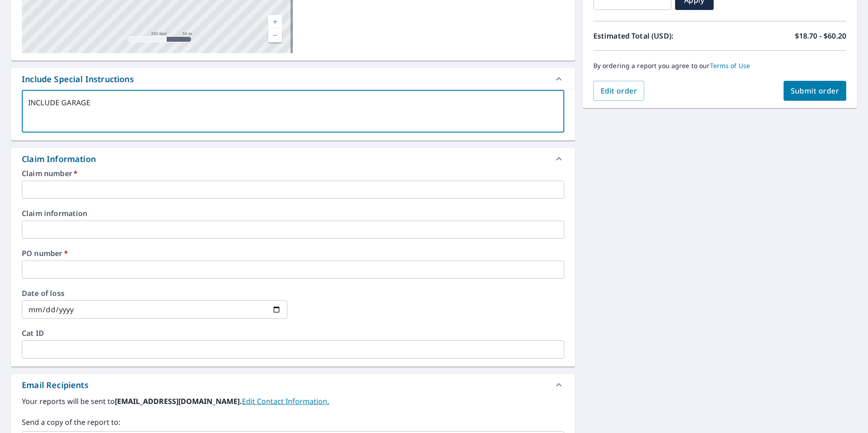 This screenshot has height=433, width=868. What do you see at coordinates (275, 36) in the screenshot?
I see `a: Current Level 17, Zoom Out` at bounding box center [275, 36].